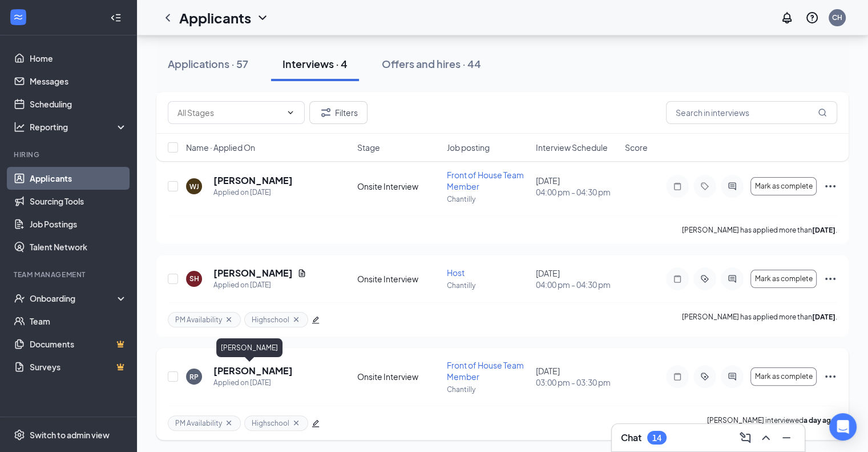 This screenshot has width=868, height=452. What do you see at coordinates (787, 437) in the screenshot?
I see `svg: Minimize` at bounding box center [787, 437].